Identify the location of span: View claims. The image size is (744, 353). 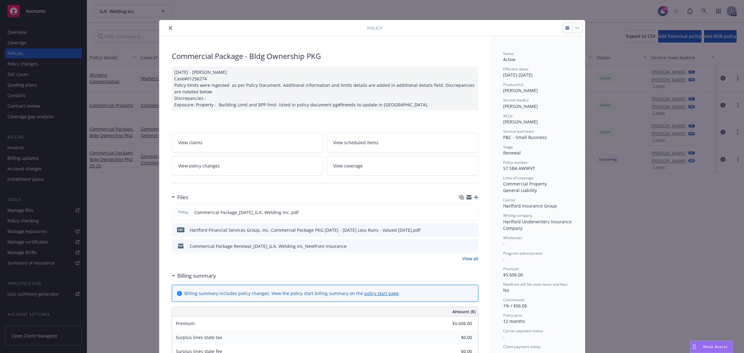
(190, 142).